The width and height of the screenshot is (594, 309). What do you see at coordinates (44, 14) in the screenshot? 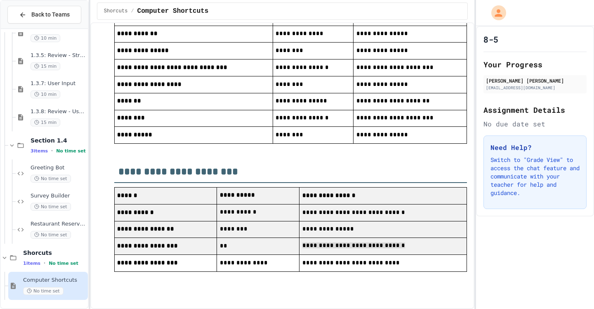
I see `button: Back to Teams` at bounding box center [44, 14].